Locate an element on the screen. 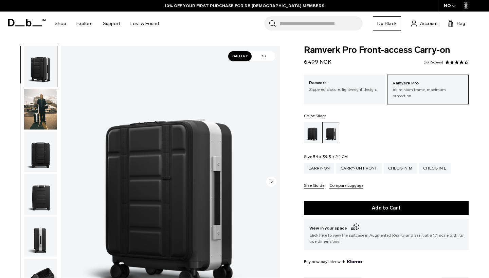  a: Check-in L is located at coordinates (435, 168).